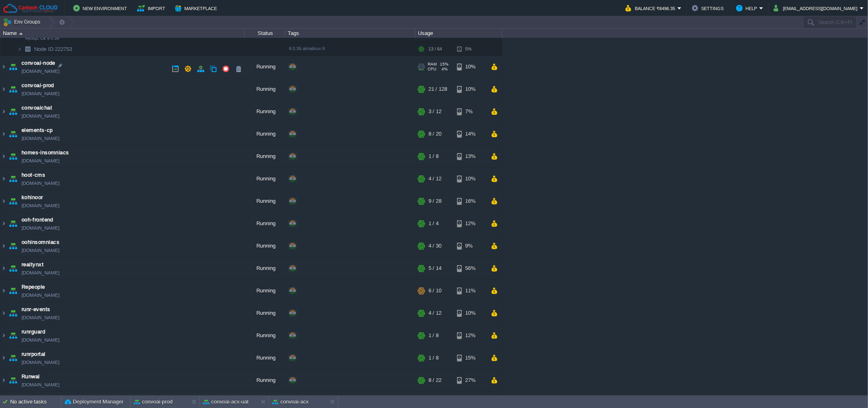 The image size is (868, 408). Describe the element at coordinates (33, 355) in the screenshot. I see `a: runrportal` at that location.